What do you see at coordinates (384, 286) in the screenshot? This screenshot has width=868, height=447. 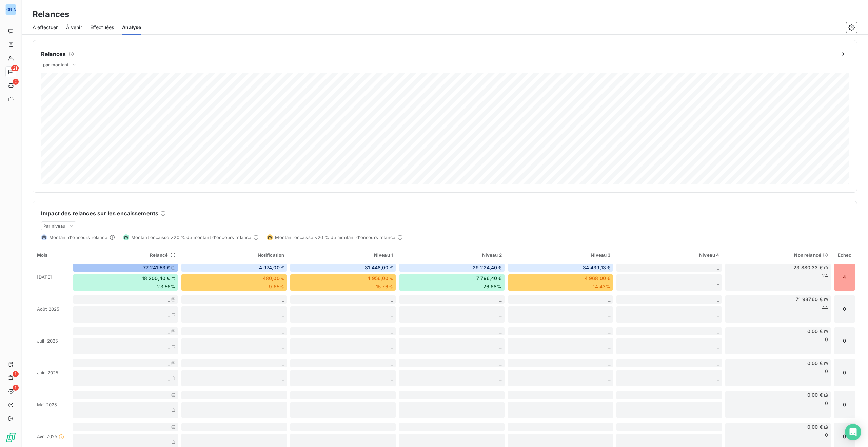 I see `span: 15.76%` at bounding box center [384, 286].